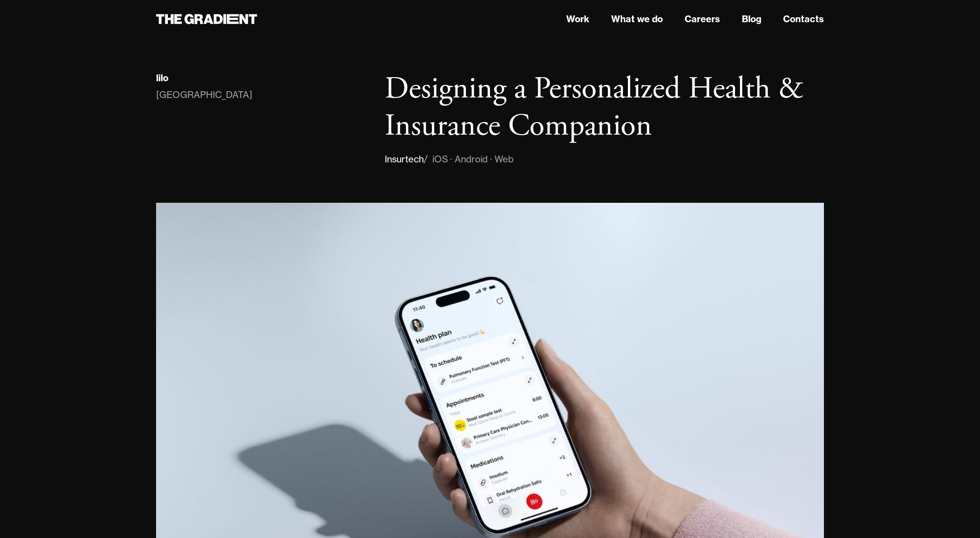 Image resolution: width=980 pixels, height=538 pixels. Describe the element at coordinates (637, 19) in the screenshot. I see `a: What we do` at that location.